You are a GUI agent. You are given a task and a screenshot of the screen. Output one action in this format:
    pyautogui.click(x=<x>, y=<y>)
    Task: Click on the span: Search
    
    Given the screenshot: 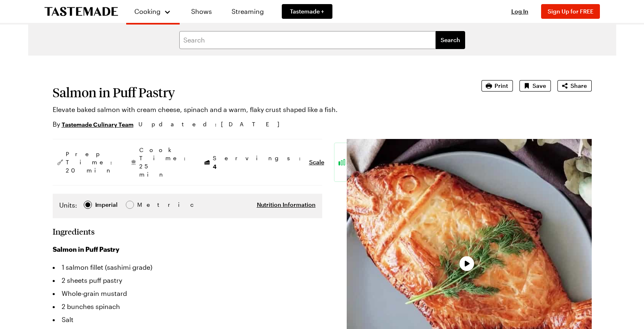 What is the action you would take?
    pyautogui.click(x=450, y=40)
    